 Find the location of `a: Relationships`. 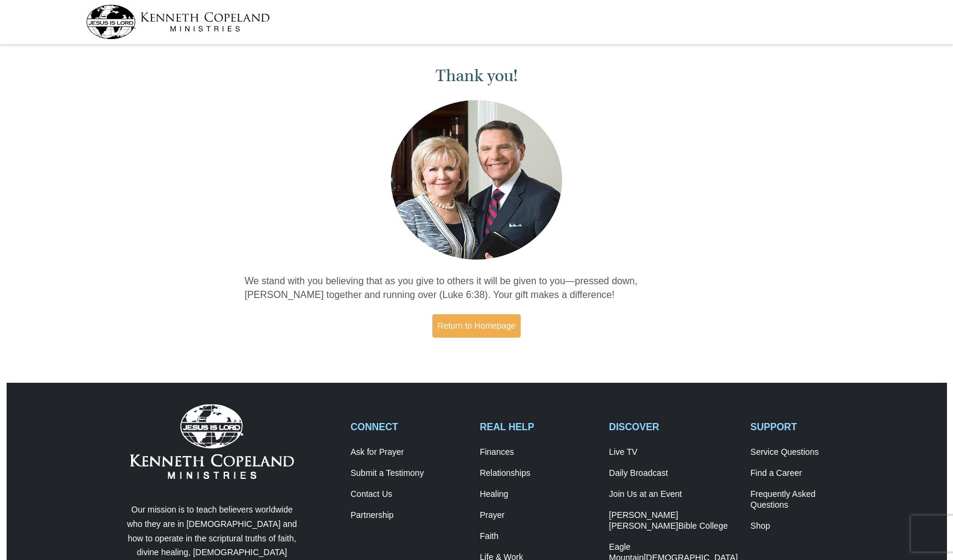

a: Relationships is located at coordinates (538, 474).